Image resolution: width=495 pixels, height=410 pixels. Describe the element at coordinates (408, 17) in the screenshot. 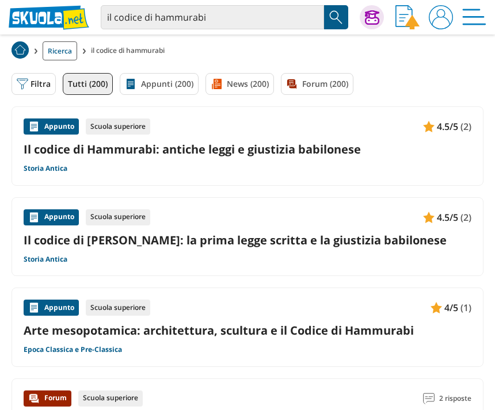

I see `img: Invia appunto` at that location.